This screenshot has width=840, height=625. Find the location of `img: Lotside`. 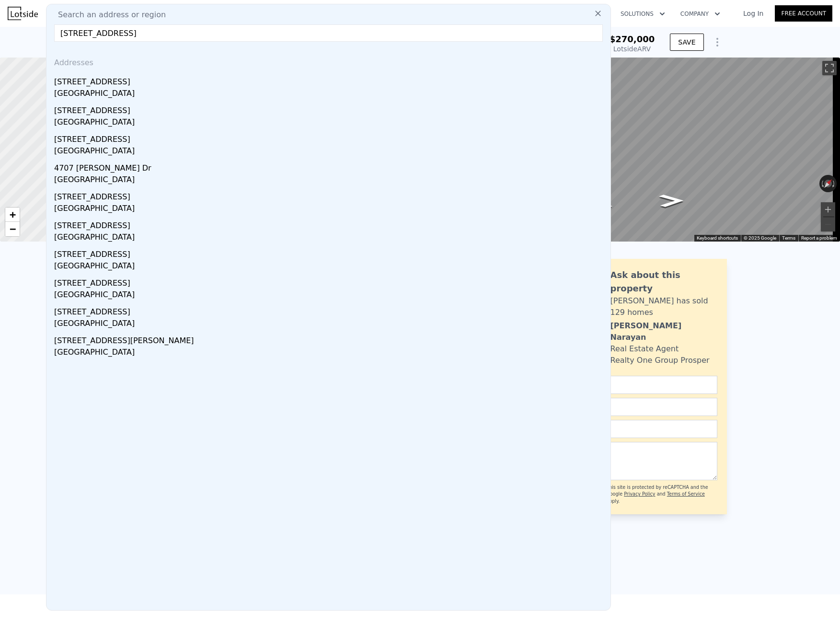

img: Lotside is located at coordinates (23, 14).